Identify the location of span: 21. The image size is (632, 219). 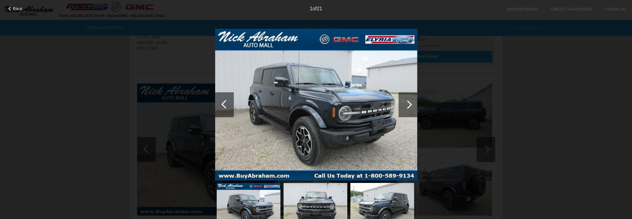
(320, 8).